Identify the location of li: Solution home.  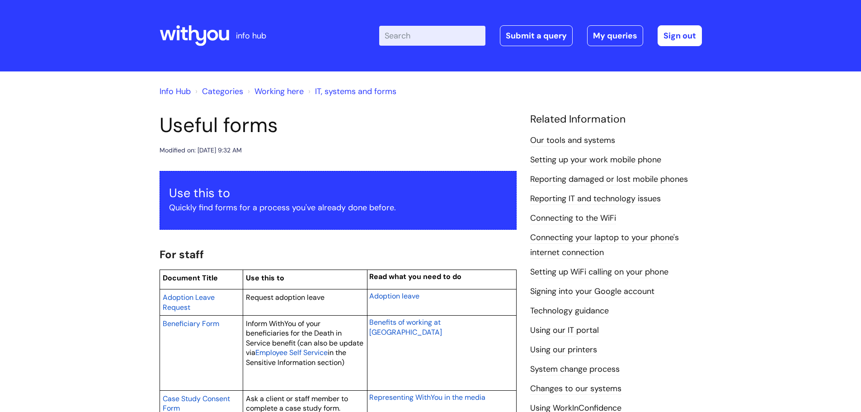
(218, 91).